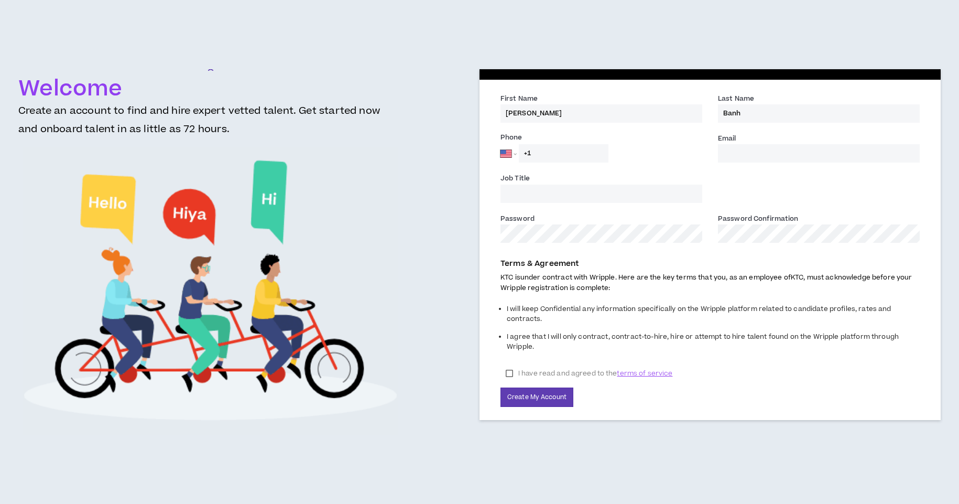  Describe the element at coordinates (589, 373) in the screenshot. I see `label: I have read and agreed to the` at that location.